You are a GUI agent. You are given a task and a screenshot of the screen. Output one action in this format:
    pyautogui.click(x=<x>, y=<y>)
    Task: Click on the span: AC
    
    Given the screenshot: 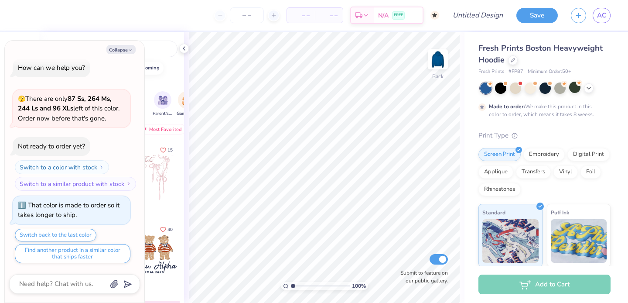 What is the action you would take?
    pyautogui.click(x=601, y=15)
    